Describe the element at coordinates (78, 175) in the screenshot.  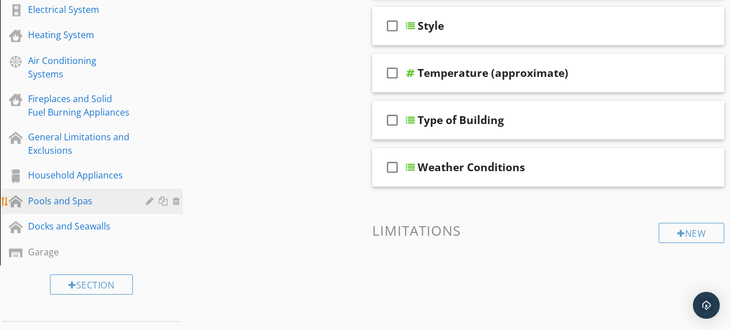
I see `div: Household Appliances` at that location.